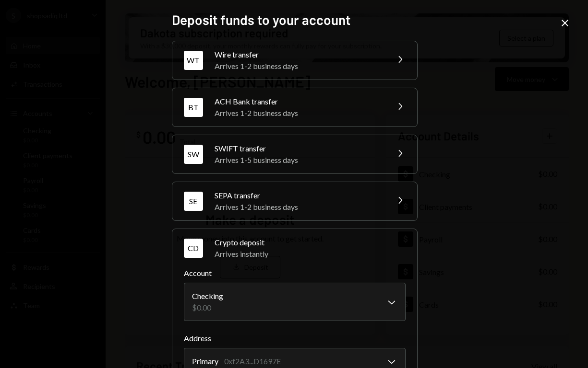 This screenshot has width=588, height=368. Describe the element at coordinates (193, 108) in the screenshot. I see `div: BT` at that location.